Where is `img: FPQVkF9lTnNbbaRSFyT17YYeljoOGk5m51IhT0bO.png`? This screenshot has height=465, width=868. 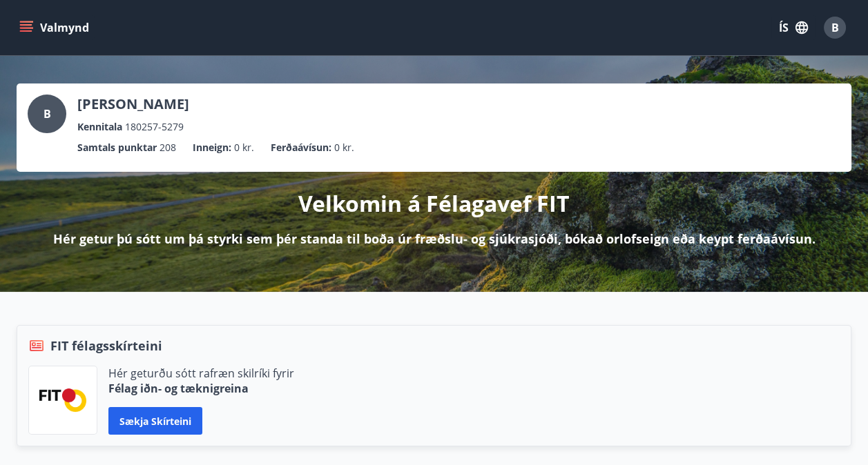
img: FPQVkF9lTnNbbaRSFyT17YYeljoOGk5m51IhT0bO.png is located at coordinates (63, 399).